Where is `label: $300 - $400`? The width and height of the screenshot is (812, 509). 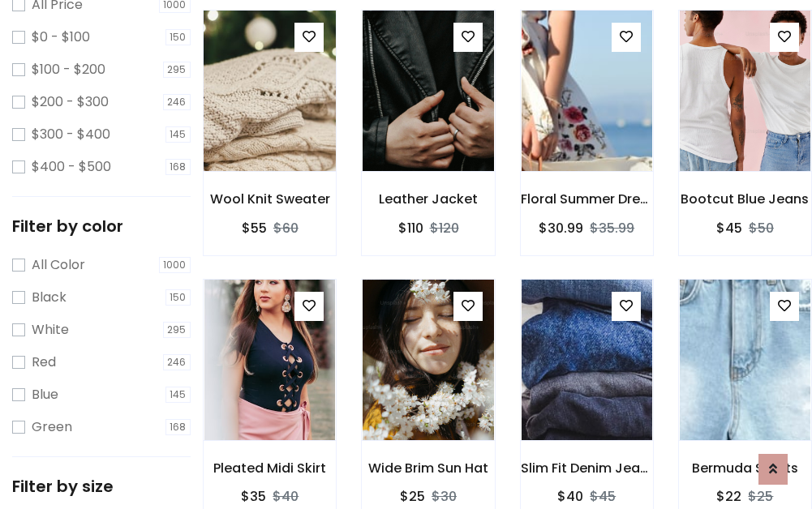
label: $300 - $400 is located at coordinates (71, 134).